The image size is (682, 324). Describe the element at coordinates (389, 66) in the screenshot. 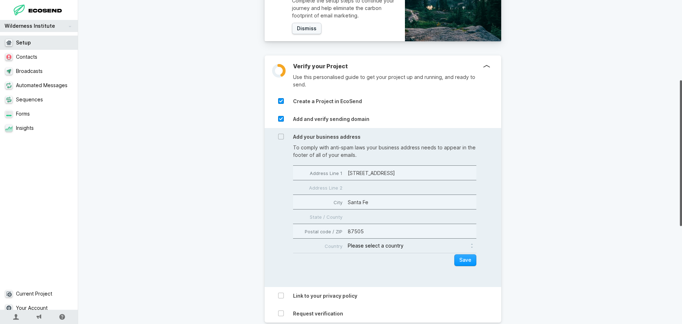

I see `h3: Verify your Project` at that location.